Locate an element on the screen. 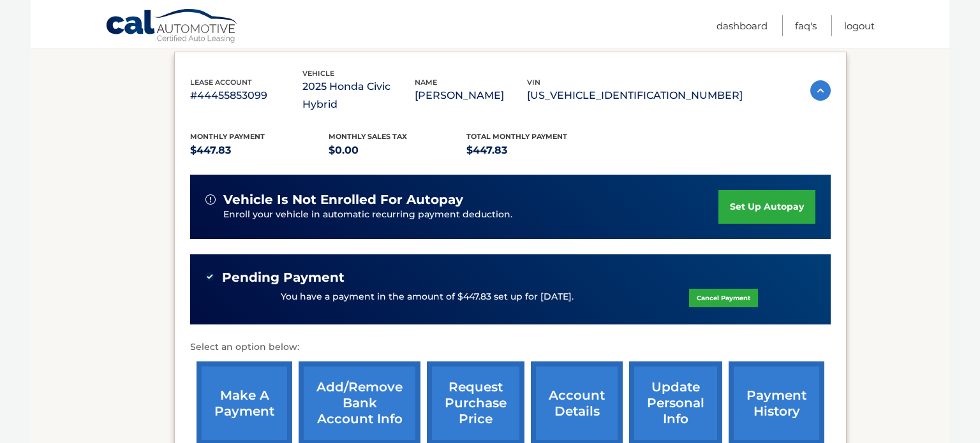 Image resolution: width=980 pixels, height=443 pixels. p: #44455853099 is located at coordinates (246, 95).